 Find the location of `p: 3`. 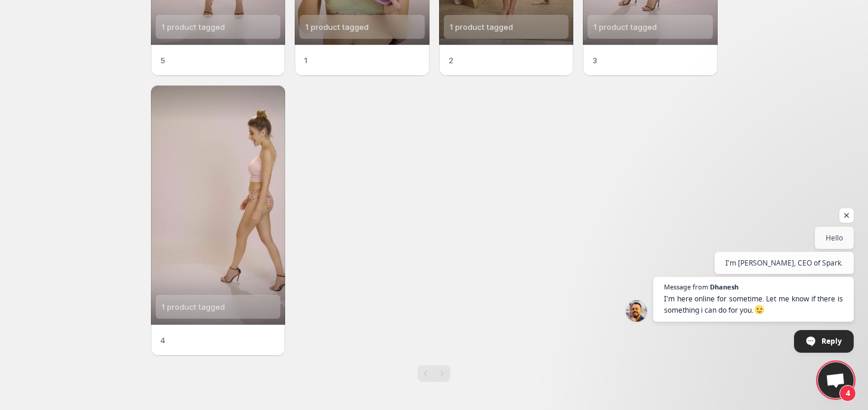

p: 3 is located at coordinates (650, 60).